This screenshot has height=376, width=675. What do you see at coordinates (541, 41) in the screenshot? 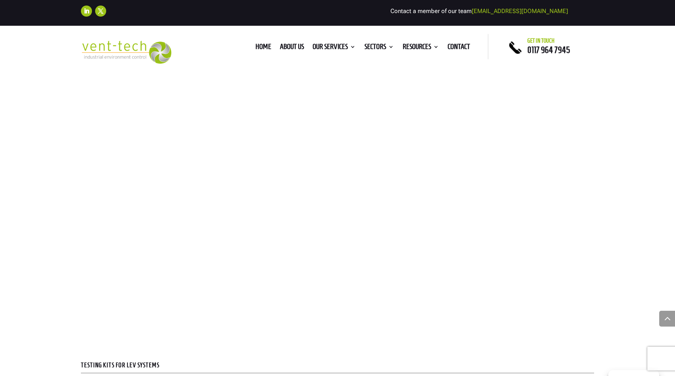
I see `span: Get in touch` at bounding box center [541, 41].